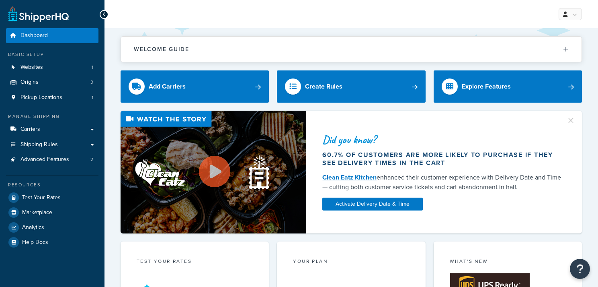  Describe the element at coordinates (52, 185) in the screenshot. I see `div: Resources` at that location.